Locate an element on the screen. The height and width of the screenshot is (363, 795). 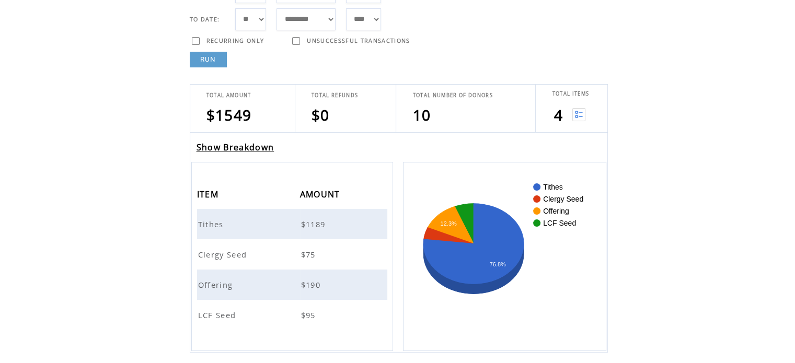
text: 12.3% is located at coordinates (448, 224).